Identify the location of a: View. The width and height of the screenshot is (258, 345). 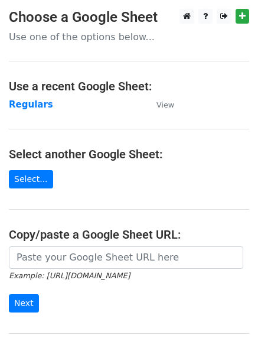
(160, 105).